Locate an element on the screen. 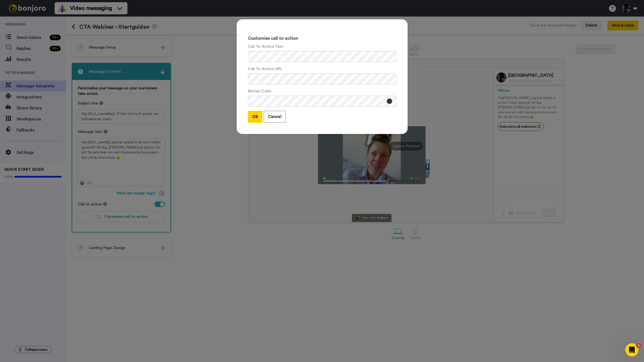 The image size is (644, 362). button: Cancel is located at coordinates (275, 117).